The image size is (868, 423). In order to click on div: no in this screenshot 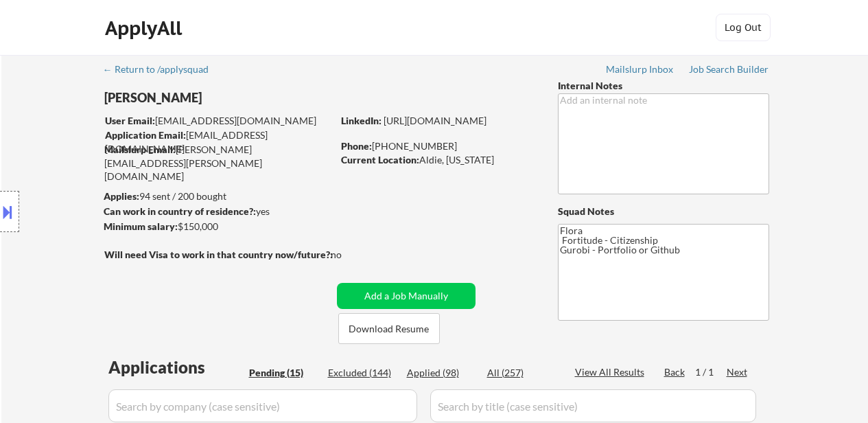, I will do `click(350, 255)`.